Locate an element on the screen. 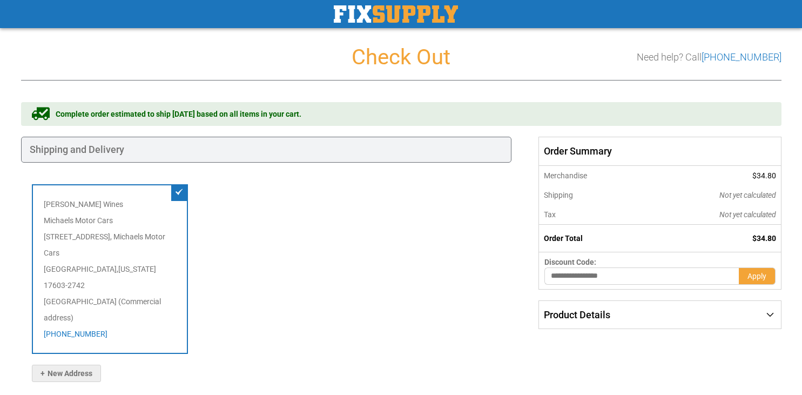  a: store logo is located at coordinates (396, 14).